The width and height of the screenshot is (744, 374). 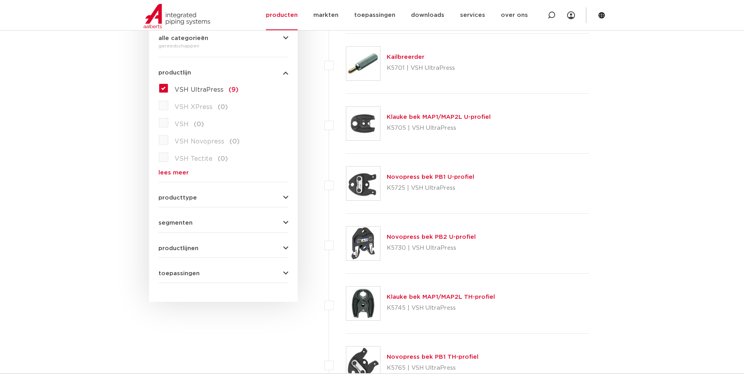 What do you see at coordinates (223, 273) in the screenshot?
I see `button: toepassingen` at bounding box center [223, 273].